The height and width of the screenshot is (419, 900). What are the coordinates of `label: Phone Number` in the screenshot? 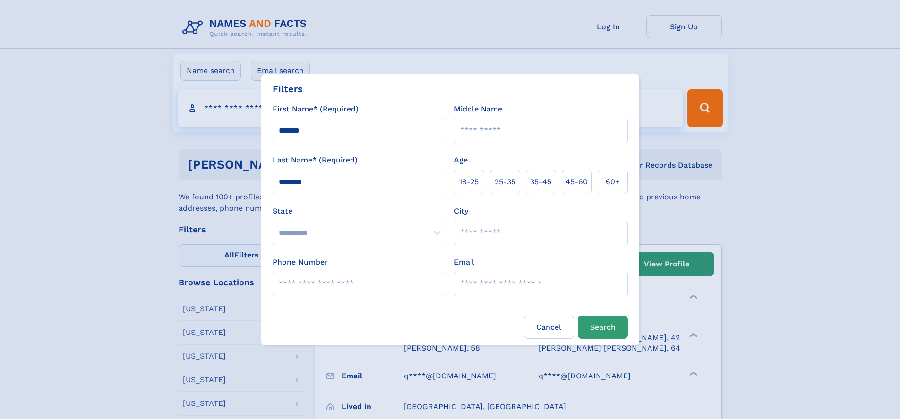 It's located at (300, 262).